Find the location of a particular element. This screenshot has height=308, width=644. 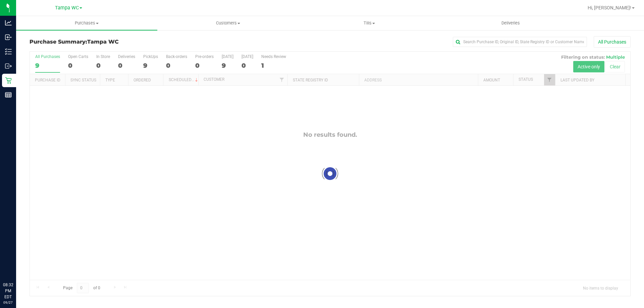

h3: Purchase Summary: is located at coordinates (129, 42).